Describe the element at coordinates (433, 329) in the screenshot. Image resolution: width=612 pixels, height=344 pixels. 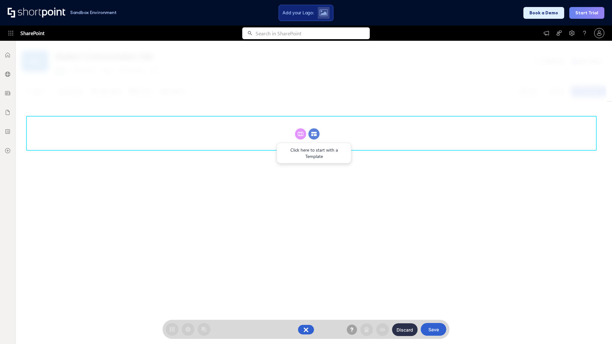
I see `button: Save` at that location.